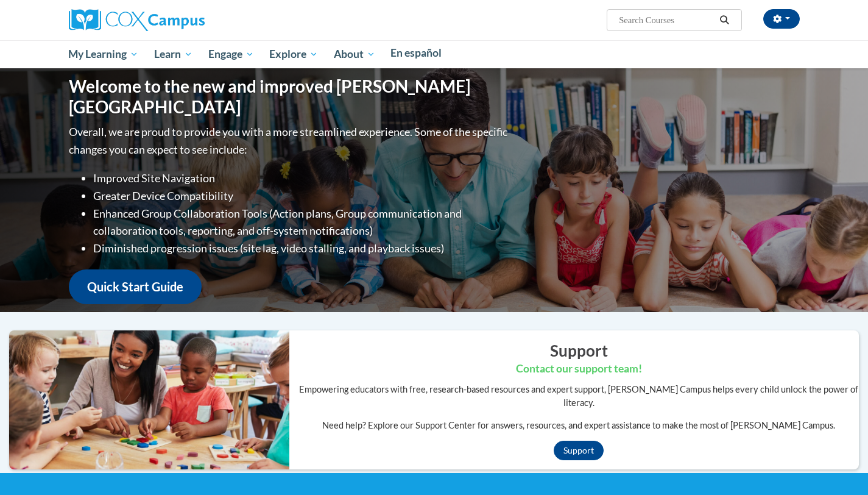 This screenshot has height=495, width=868. What do you see at coordinates (301, 195) in the screenshot?
I see `li: Greater Device Compatibility` at bounding box center [301, 195].